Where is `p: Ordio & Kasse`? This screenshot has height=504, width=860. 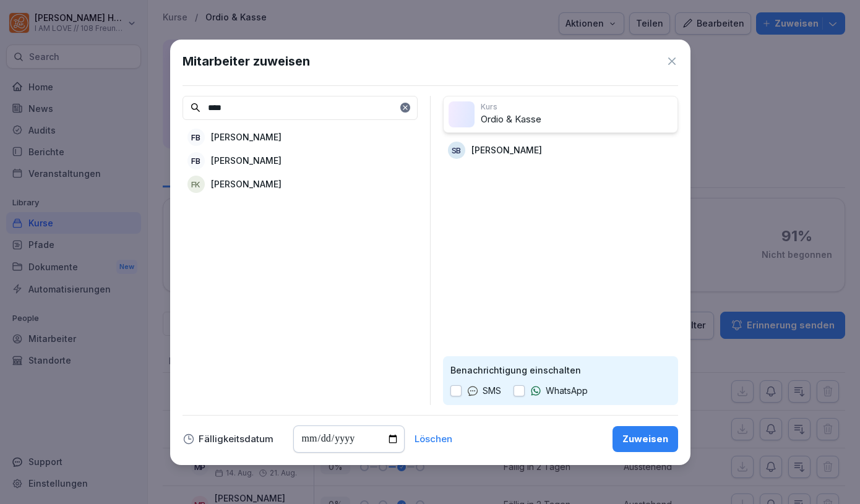
p: Ordio & Kasse is located at coordinates (577, 119).